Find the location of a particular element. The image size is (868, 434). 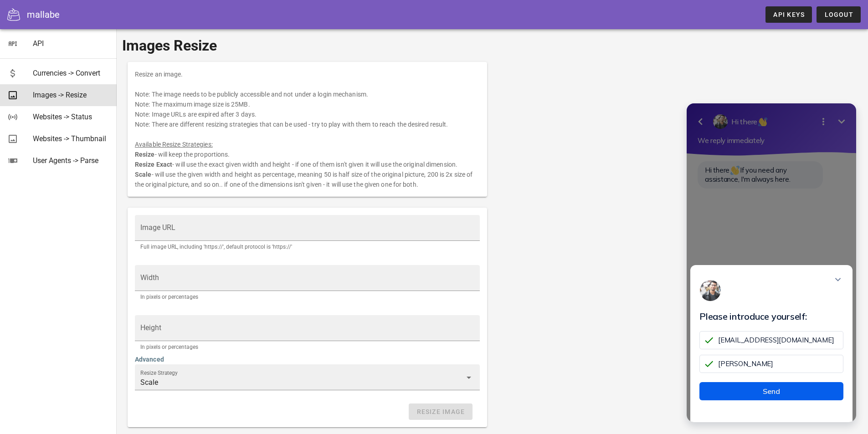

div: Websites -> Thumbnail is located at coordinates (71, 138).